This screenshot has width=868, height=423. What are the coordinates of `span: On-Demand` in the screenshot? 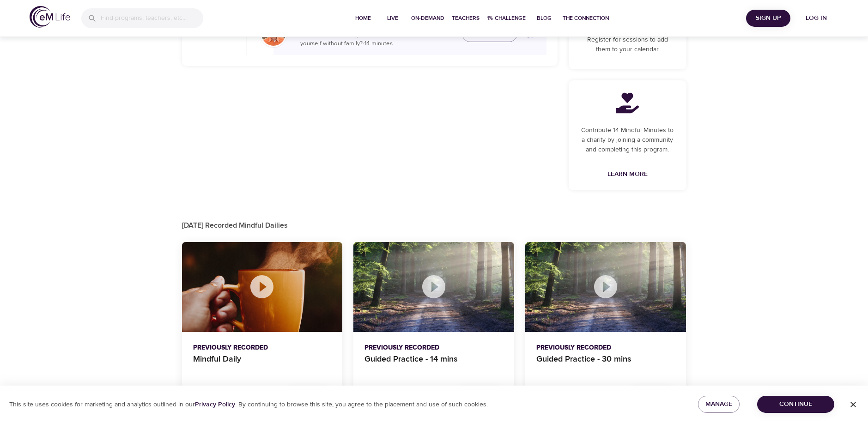 It's located at (428, 18).